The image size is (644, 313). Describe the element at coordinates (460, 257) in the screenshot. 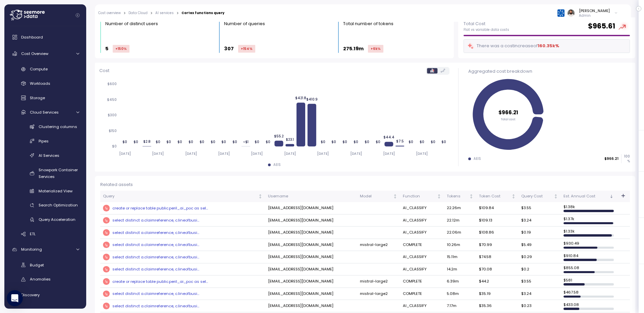

I see `td: 15.11m` at that location.